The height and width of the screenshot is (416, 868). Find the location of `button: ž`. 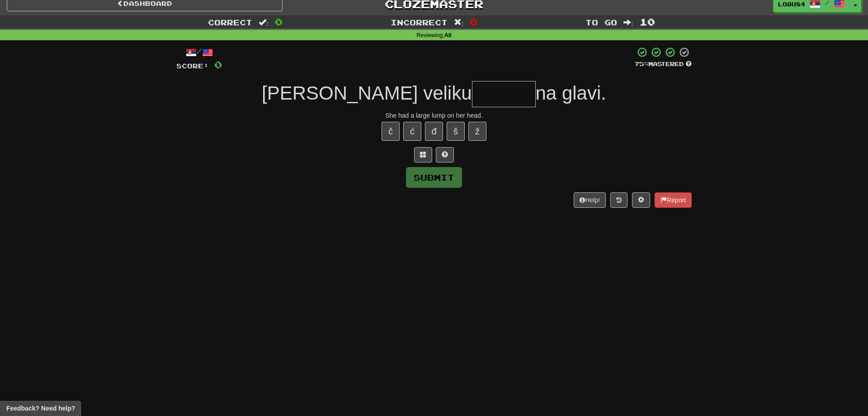

button: ž is located at coordinates (477, 131).